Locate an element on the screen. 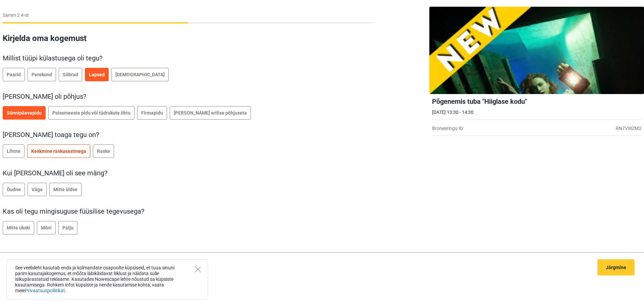 This screenshot has height=306, width=644. p: Samm 2 4-st is located at coordinates (188, 15).